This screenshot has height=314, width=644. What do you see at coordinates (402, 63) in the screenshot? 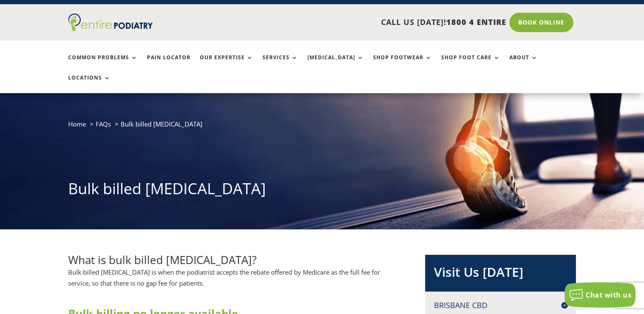
I see `a: Shop Footwear` at bounding box center [402, 63].